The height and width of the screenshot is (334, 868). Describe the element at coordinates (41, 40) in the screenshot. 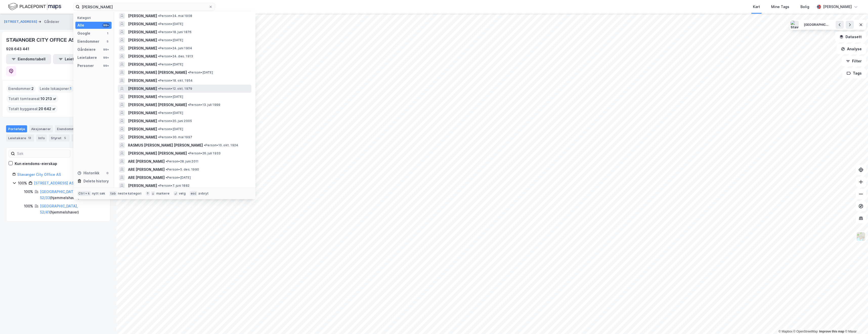

I see `div: STAVANGER CITY OFFICE AS` at that location.